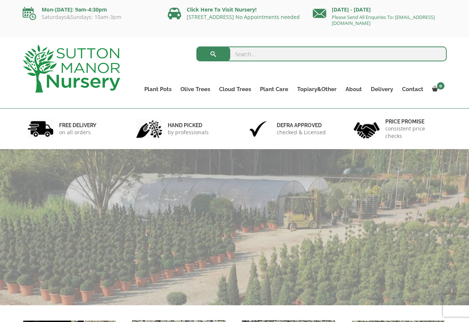 Image resolution: width=469 pixels, height=322 pixels. Describe the element at coordinates (41, 129) in the screenshot. I see `img: 1.jpg` at that location.